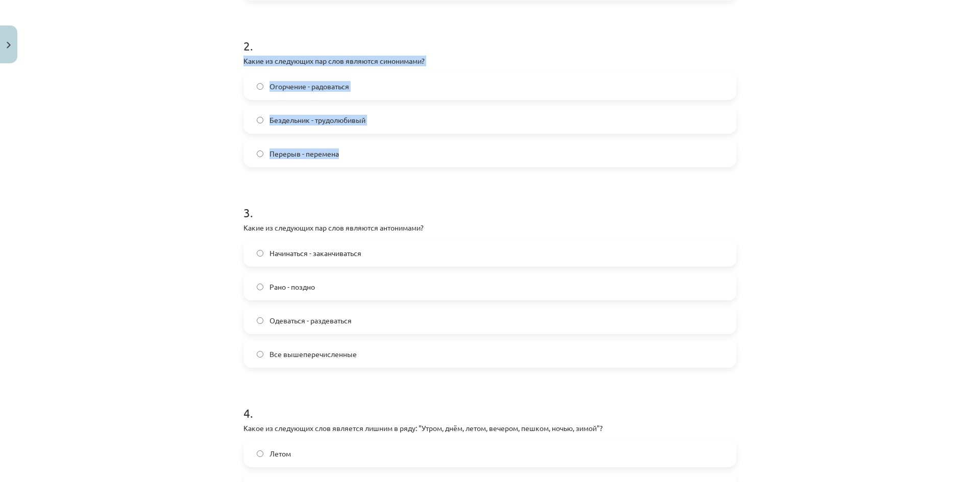 The image size is (980, 482). What do you see at coordinates (260, 321) in the screenshot?
I see `input: Одеваться - раздеваться` at bounding box center [260, 321].